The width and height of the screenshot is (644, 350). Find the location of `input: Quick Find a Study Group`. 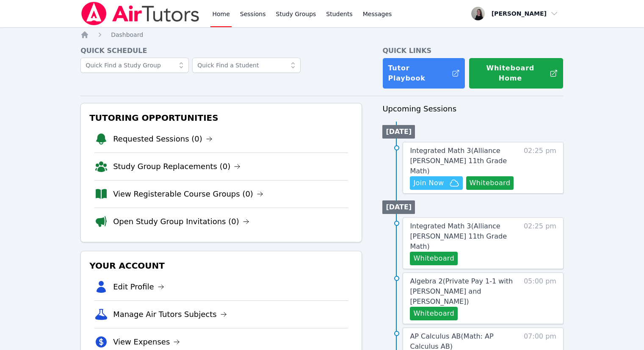

input: Quick Find a Study Group is located at coordinates (134, 65).